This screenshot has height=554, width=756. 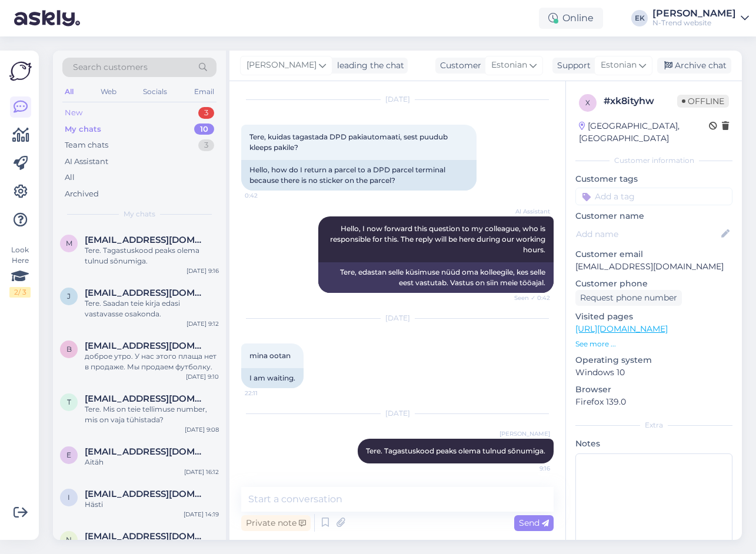 I want to click on p: Firefox 139.0, so click(x=654, y=402).